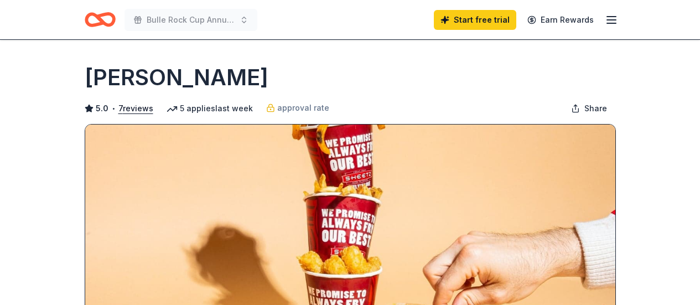 The width and height of the screenshot is (700, 305). I want to click on button: Share, so click(589, 108).